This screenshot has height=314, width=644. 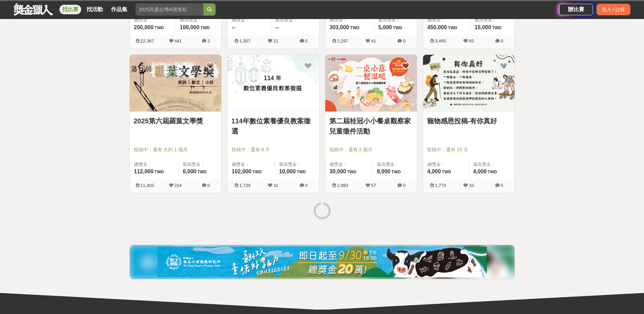 I want to click on span: 1,773, so click(x=441, y=185).